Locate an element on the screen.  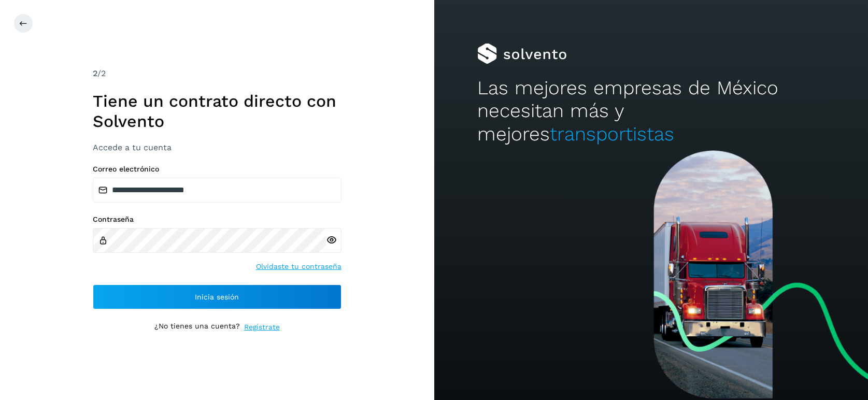
label: Correo electrónico is located at coordinates (217, 169).